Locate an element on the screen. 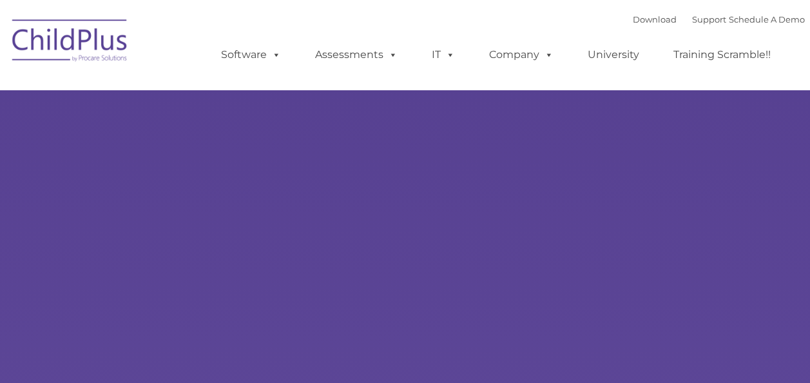  img: ChildPlus by Procare Solutions is located at coordinates (70, 43).